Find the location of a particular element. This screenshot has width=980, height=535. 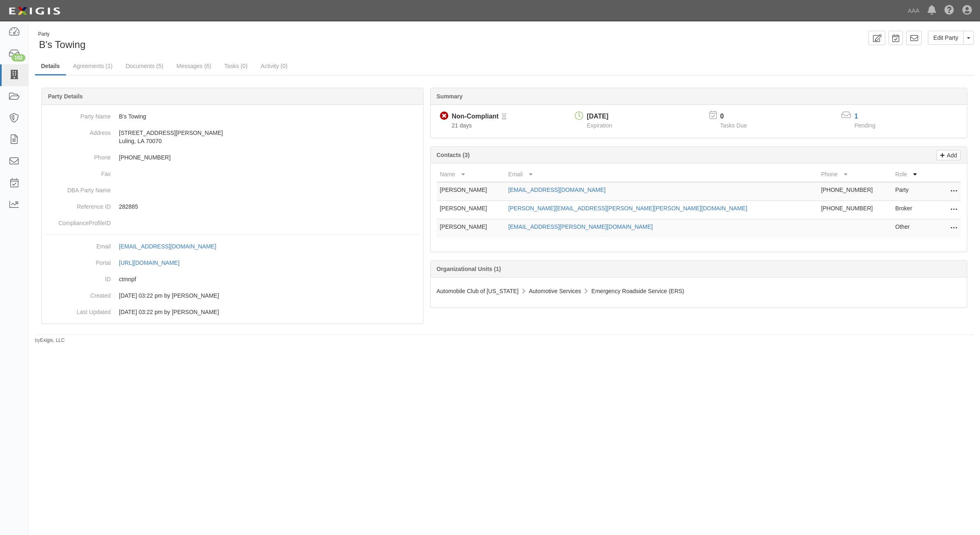

p: Add is located at coordinates (951, 155).